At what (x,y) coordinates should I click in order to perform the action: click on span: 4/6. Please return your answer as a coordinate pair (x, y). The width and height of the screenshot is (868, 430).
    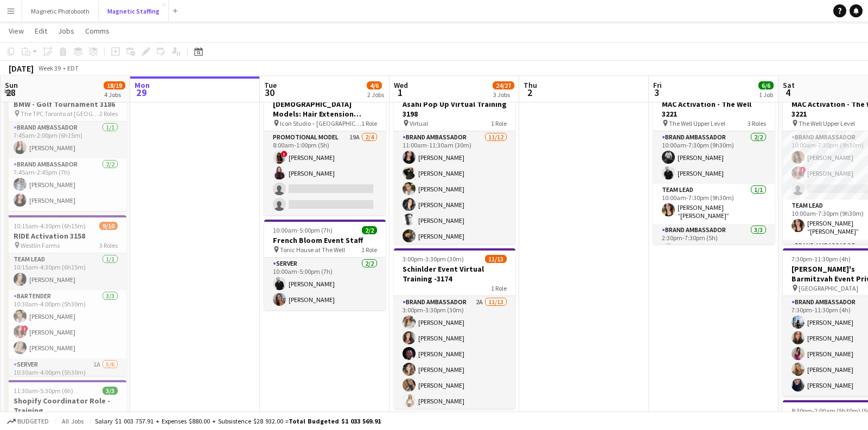
    Looking at the image, I should click on (374, 85).